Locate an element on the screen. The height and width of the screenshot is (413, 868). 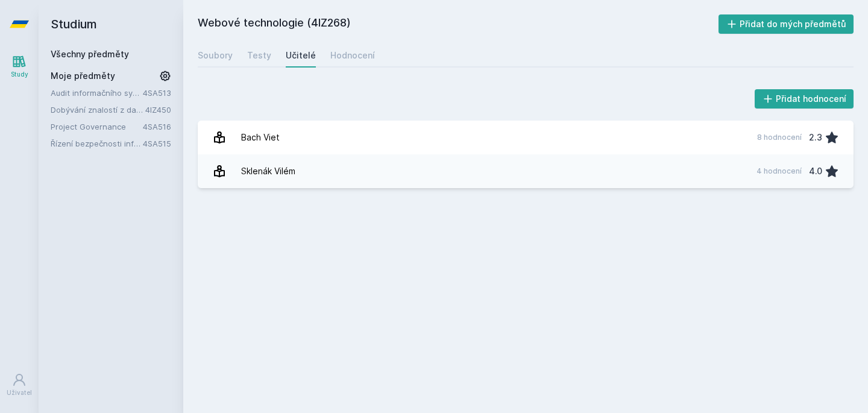
div: Soubory is located at coordinates (215, 56).